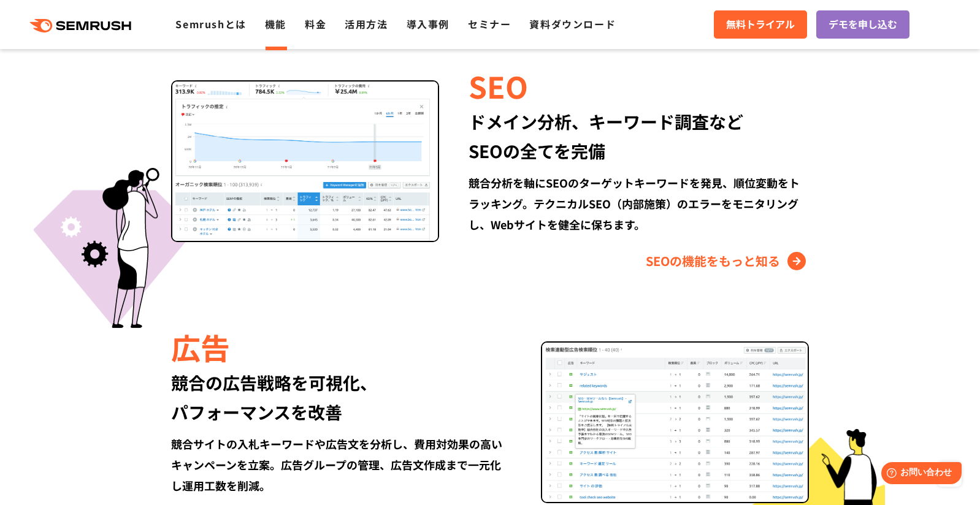  I want to click on a: 資料ダウンロード, so click(572, 24).